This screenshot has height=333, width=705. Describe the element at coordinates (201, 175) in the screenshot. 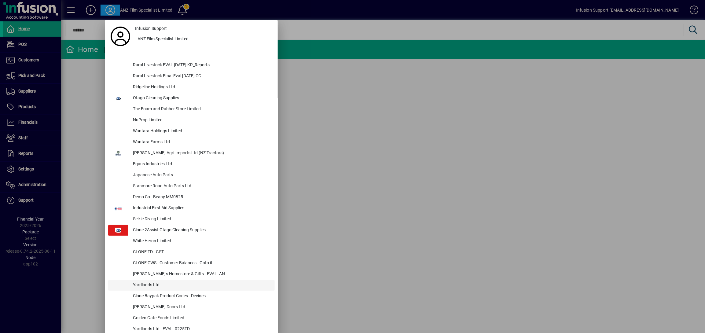

I see `div: Japanese Auto Parts` at that location.